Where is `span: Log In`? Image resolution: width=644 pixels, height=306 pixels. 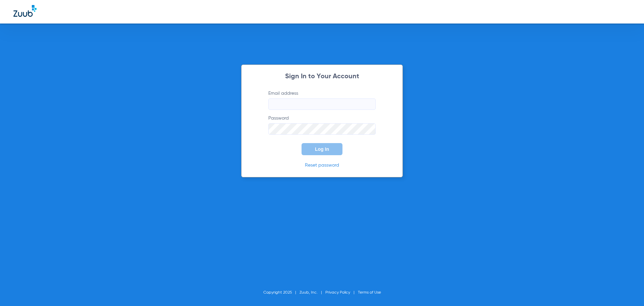 span: Log In is located at coordinates (322, 149).